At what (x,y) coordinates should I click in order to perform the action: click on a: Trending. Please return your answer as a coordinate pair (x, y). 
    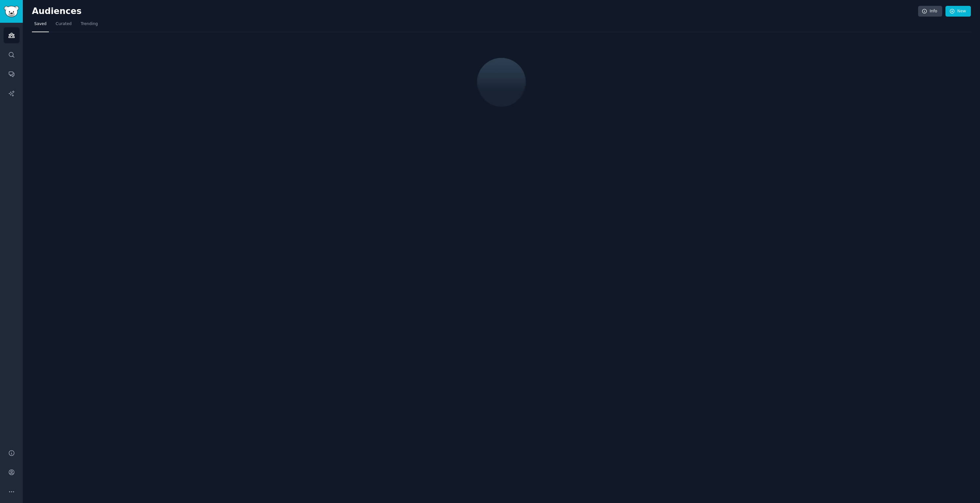
    Looking at the image, I should click on (89, 25).